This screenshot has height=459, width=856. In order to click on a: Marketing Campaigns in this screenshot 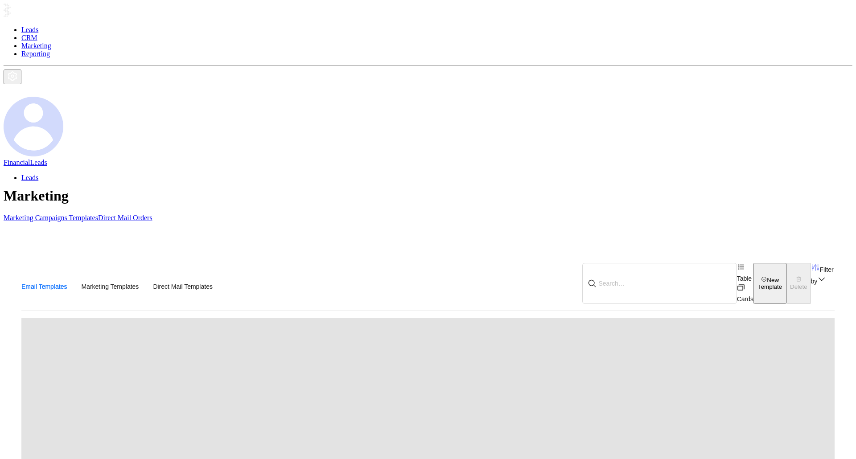, I will do `click(36, 218)`.